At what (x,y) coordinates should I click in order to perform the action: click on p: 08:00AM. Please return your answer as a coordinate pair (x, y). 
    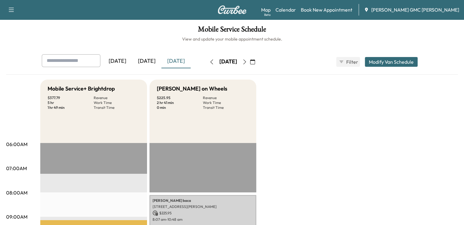
    Looking at the image, I should click on (17, 193).